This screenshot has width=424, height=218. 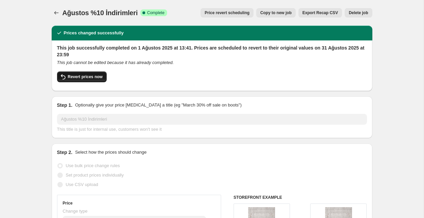 What do you see at coordinates (56, 13) in the screenshot?
I see `button: Price change jobs` at bounding box center [56, 13].